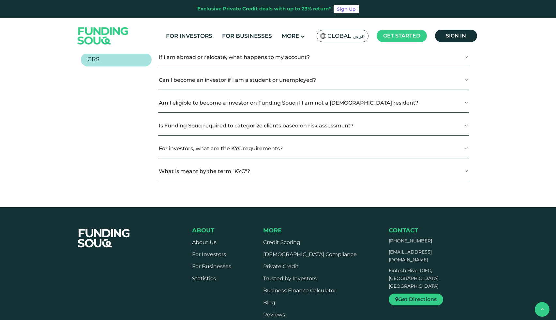 The image size is (556, 320). I want to click on a: Get Directions, so click(416, 300).